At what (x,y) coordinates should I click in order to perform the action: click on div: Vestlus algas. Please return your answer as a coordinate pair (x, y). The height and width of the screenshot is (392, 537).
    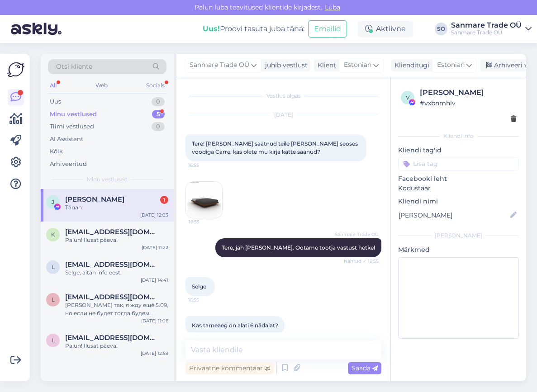
    Looking at the image, I should click on (283, 96).